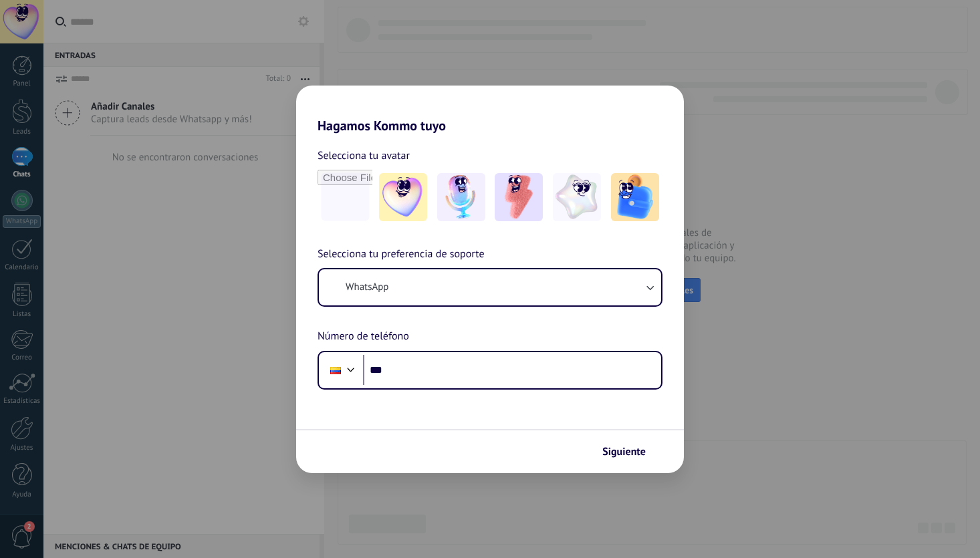  Describe the element at coordinates (490, 287) in the screenshot. I see `button: WhatsApp` at that location.